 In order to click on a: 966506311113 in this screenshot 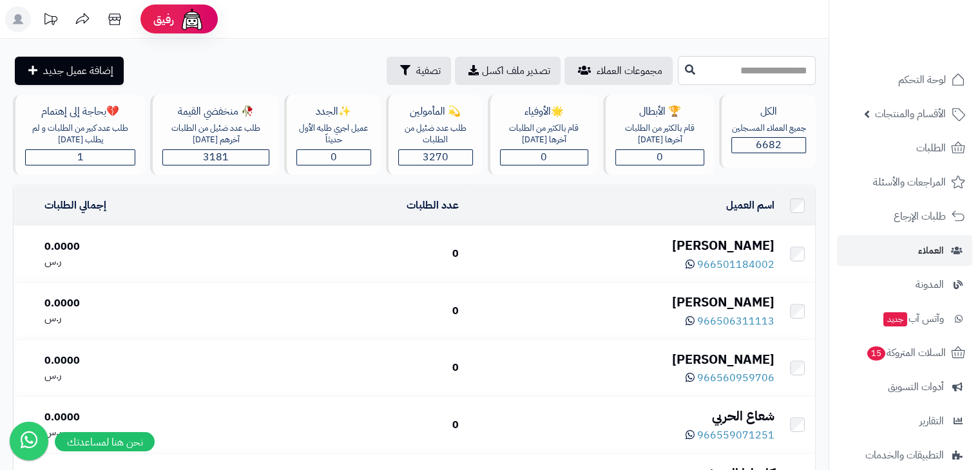, I will do `click(730, 321)`.